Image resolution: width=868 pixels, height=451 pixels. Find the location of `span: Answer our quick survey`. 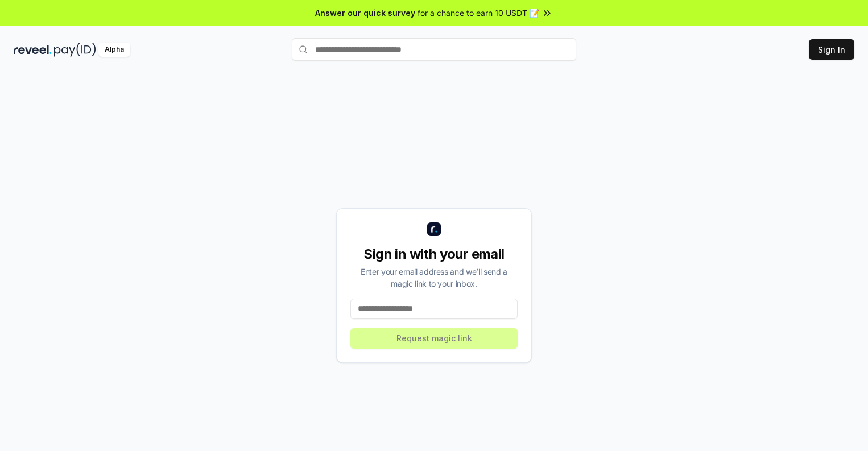

span: Answer our quick survey is located at coordinates (365, 12).